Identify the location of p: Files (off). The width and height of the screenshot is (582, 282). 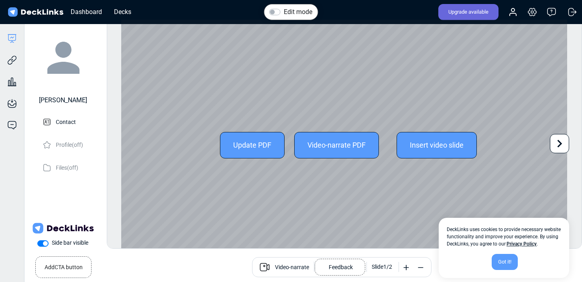
(67, 167).